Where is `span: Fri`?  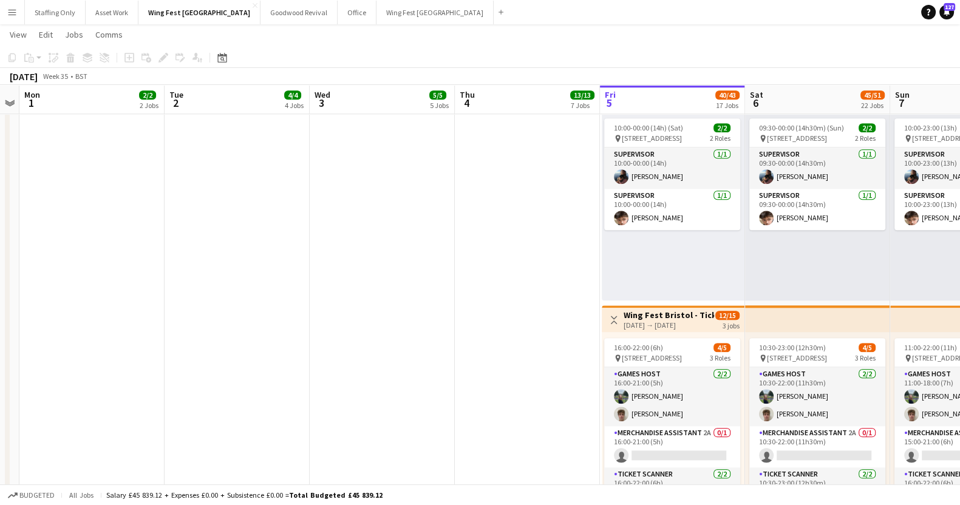 span: Fri is located at coordinates (610, 95).